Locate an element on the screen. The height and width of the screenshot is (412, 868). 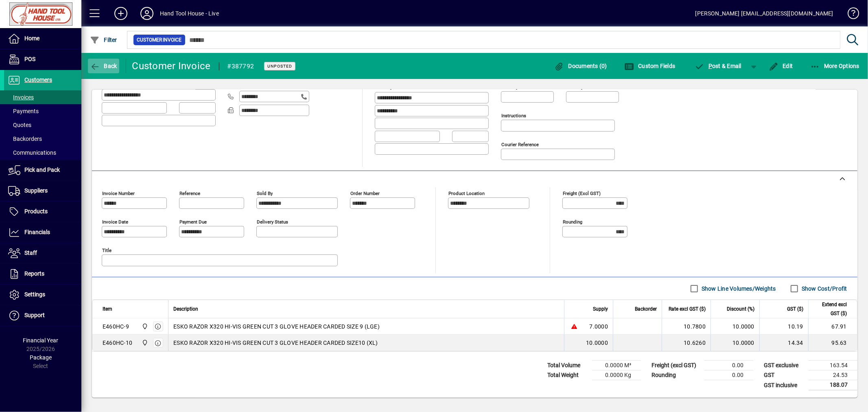
span: Backorder is located at coordinates (645, 309).